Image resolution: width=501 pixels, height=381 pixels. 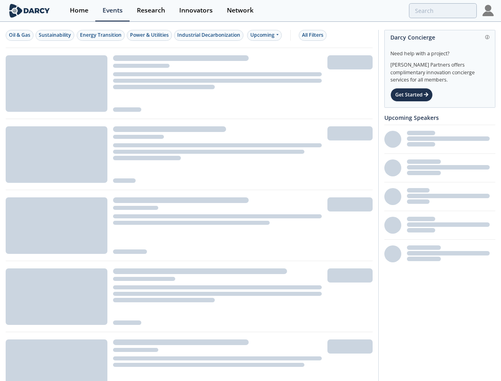 I want to click on div: Get Started, so click(x=411, y=95).